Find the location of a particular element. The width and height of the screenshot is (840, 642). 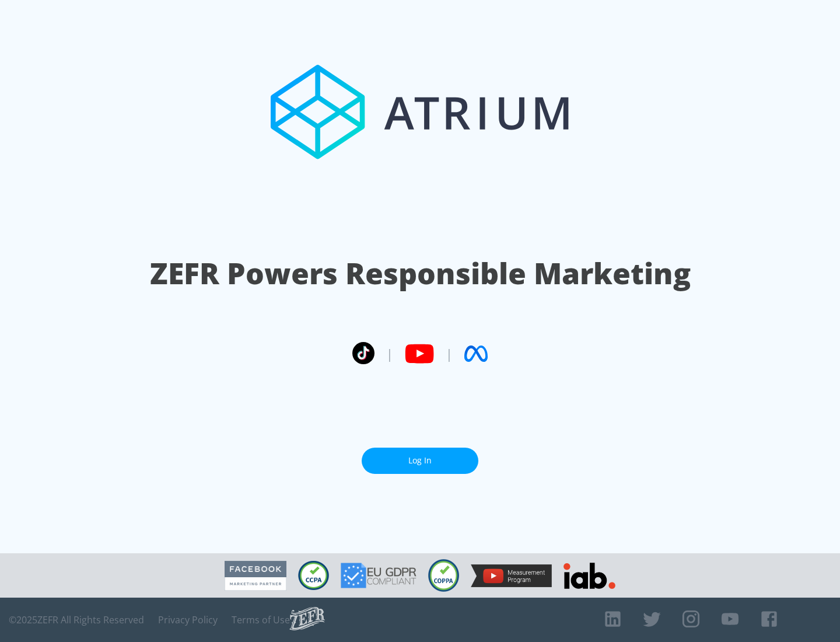

a: Privacy Policy is located at coordinates (188, 620).